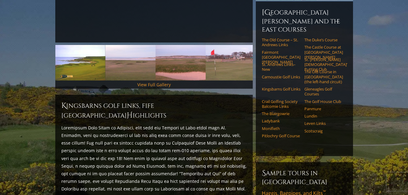 The image size is (408, 195). What do you see at coordinates (281, 77) in the screenshot?
I see `a: Carnoustie Golf Links` at bounding box center [281, 77].